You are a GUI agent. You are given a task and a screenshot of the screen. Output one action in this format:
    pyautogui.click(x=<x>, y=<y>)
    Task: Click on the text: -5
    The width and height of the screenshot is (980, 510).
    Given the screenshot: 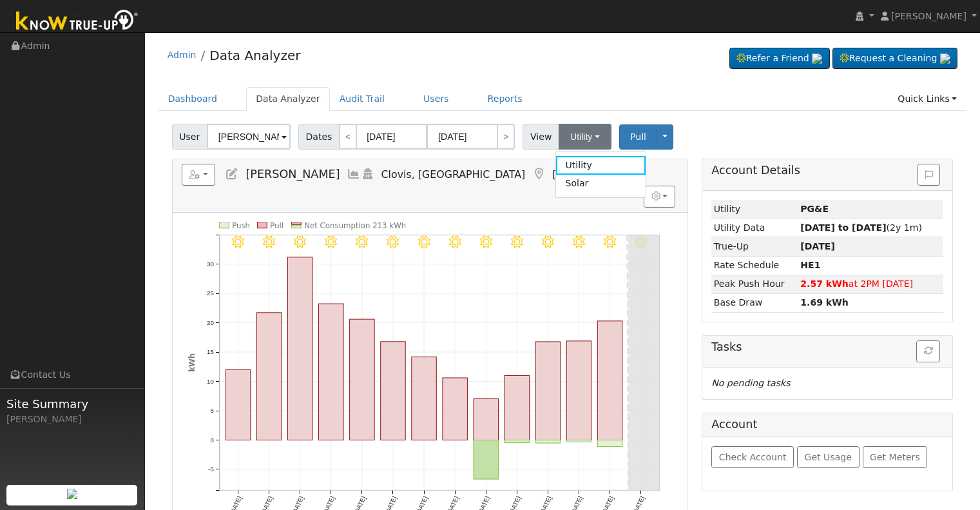 What is the action you would take?
    pyautogui.click(x=210, y=468)
    